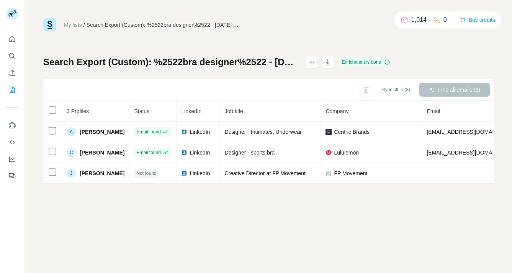  What do you see at coordinates (71, 173) in the screenshot?
I see `div: J` at bounding box center [71, 173].